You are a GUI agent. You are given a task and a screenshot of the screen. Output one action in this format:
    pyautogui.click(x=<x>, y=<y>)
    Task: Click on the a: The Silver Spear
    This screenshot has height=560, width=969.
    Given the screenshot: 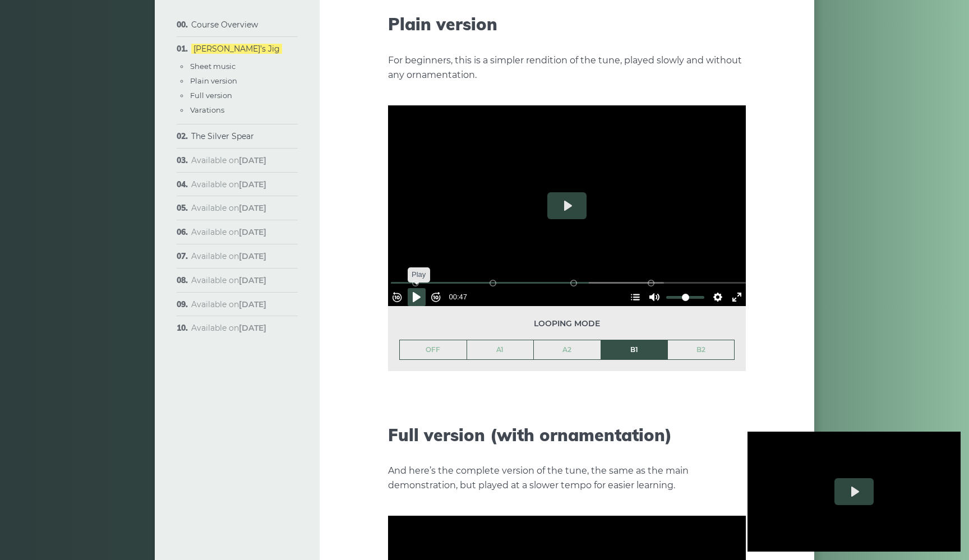 What is the action you would take?
    pyautogui.click(x=223, y=137)
    